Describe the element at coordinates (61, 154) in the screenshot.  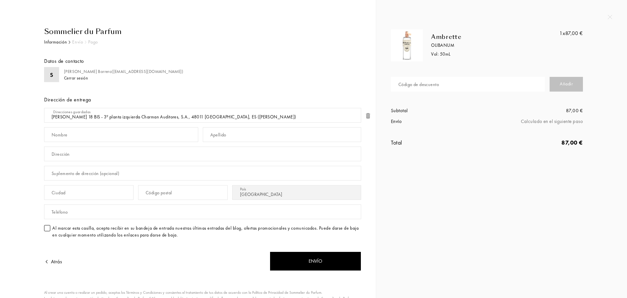
I see `div: Dirección` at that location.